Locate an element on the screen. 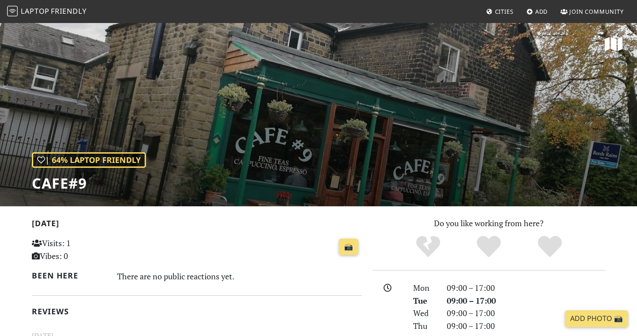 The height and width of the screenshot is (336, 637). p: Visits: 1 Vibes: 0 is located at coordinates (83, 249).